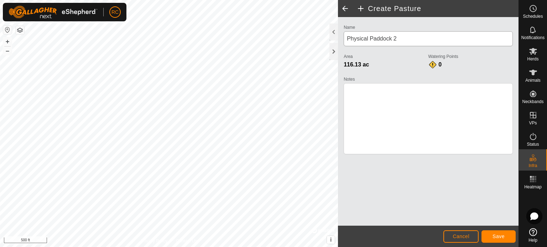 The image size is (547, 247). Describe the element at coordinates (20, 30) in the screenshot. I see `button: Map Layers` at that location.